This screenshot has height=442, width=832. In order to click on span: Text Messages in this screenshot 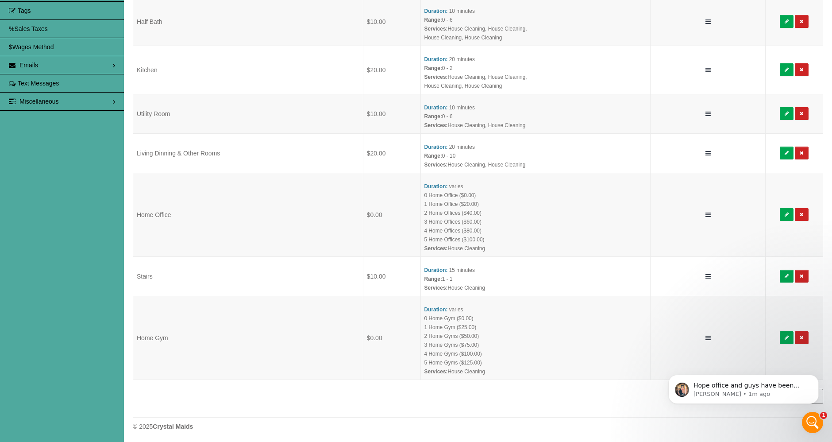, I will do `click(38, 83)`.